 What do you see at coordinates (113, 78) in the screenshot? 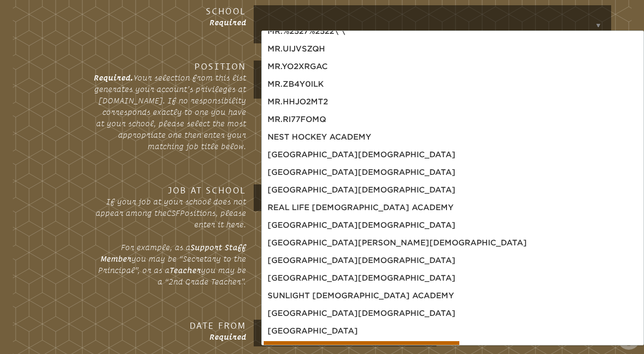
I see `span: Required.` at bounding box center [113, 78].